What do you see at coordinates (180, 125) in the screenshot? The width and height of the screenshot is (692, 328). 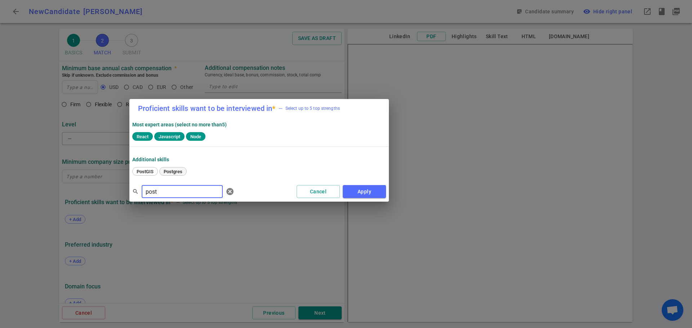 I see `strong: Most expert areas (select no more than 5 )` at bounding box center [180, 125].